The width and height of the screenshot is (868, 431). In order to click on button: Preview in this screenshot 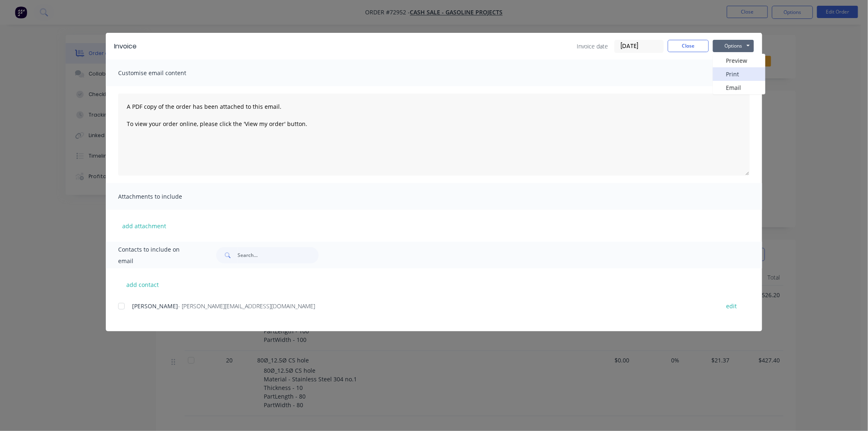, I will do `click(739, 60)`.